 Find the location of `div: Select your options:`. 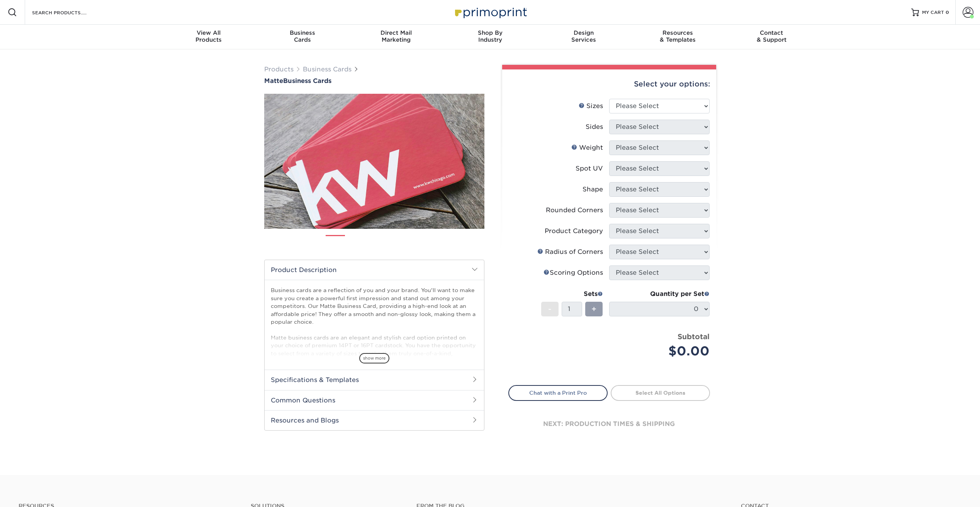

div: Select your options: is located at coordinates (609, 84).